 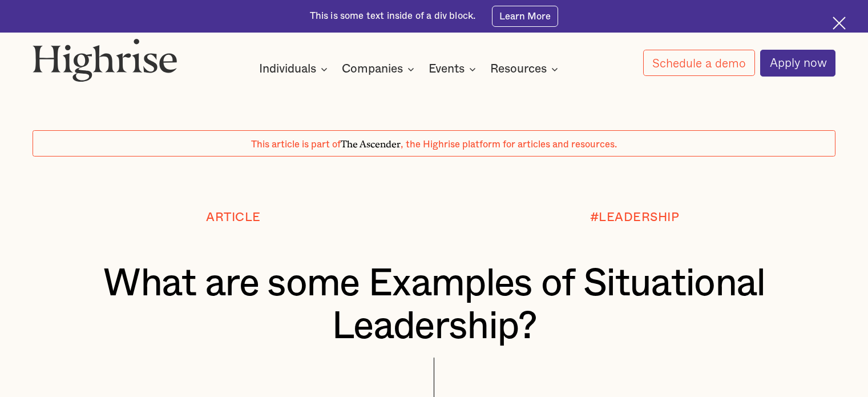 What do you see at coordinates (233, 217) in the screenshot?
I see `div: Article` at bounding box center [233, 217].